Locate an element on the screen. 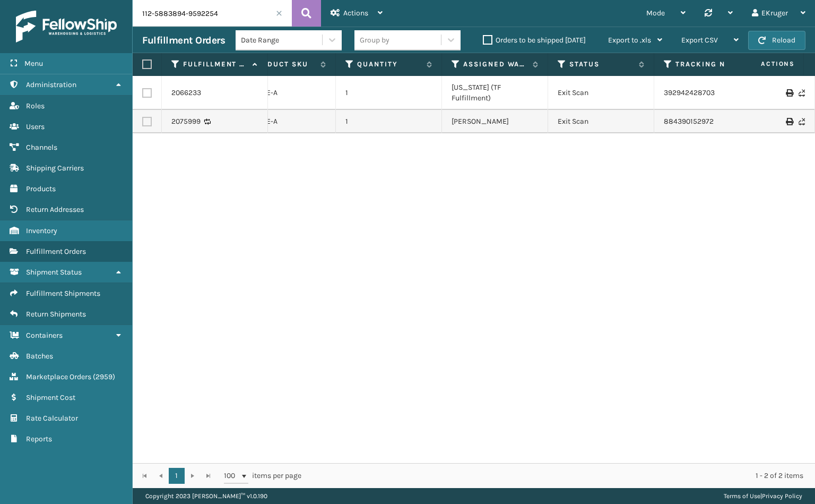 The image size is (815, 504). a: 884390152972 is located at coordinates (689, 121).